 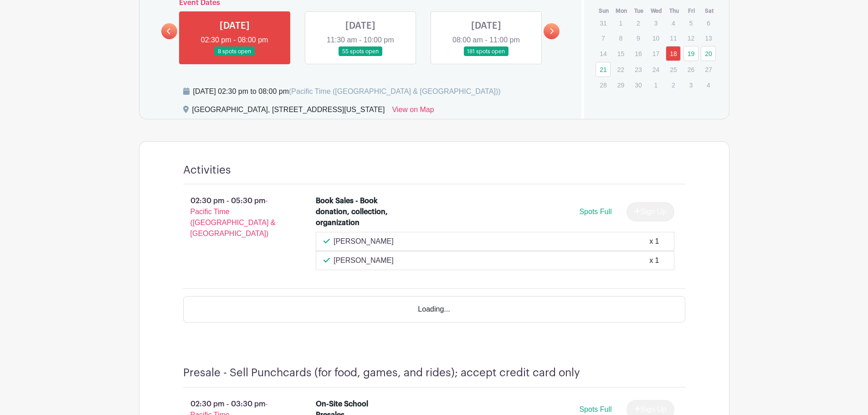 What do you see at coordinates (620, 38) in the screenshot?
I see `p: 8` at bounding box center [620, 38].